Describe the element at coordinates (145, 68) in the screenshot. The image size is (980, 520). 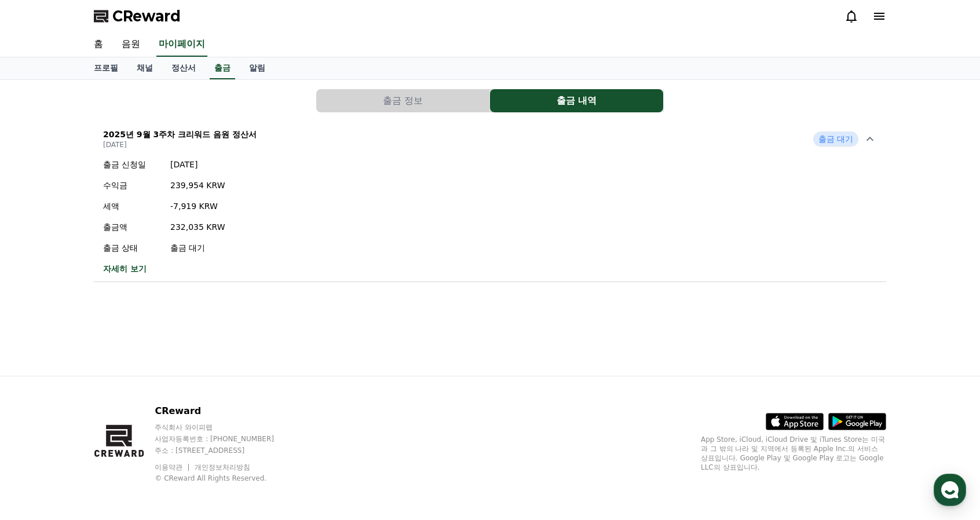
I see `a: 채널` at that location.